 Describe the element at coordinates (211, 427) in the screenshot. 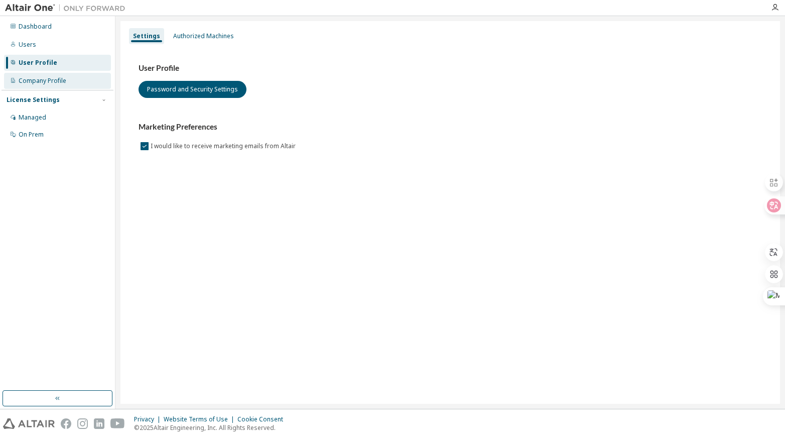

I see `p: © 2025 Altair Engineering, Inc. All Rights Reserved.` at that location.